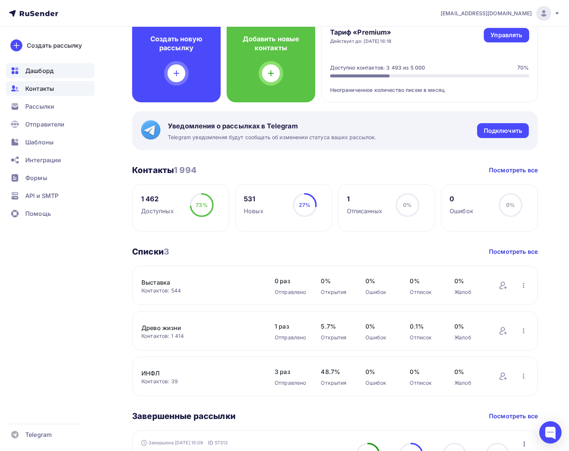 Image resolution: width=569 pixels, height=451 pixels. What do you see at coordinates (503, 131) in the screenshot?
I see `div: Подключить` at bounding box center [503, 131].